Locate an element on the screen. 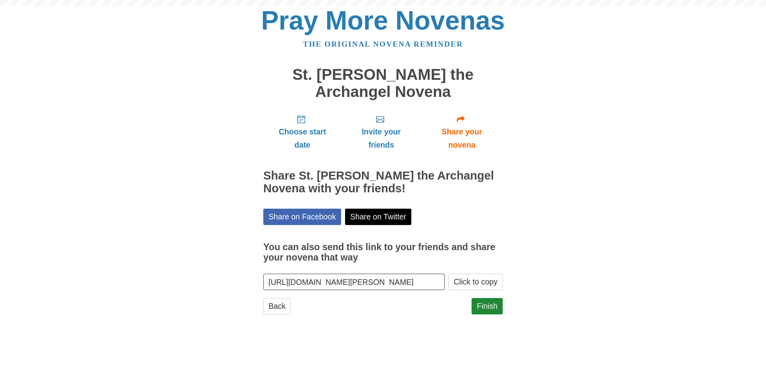 The width and height of the screenshot is (766, 389). span: Choose start date is located at coordinates (302, 138).